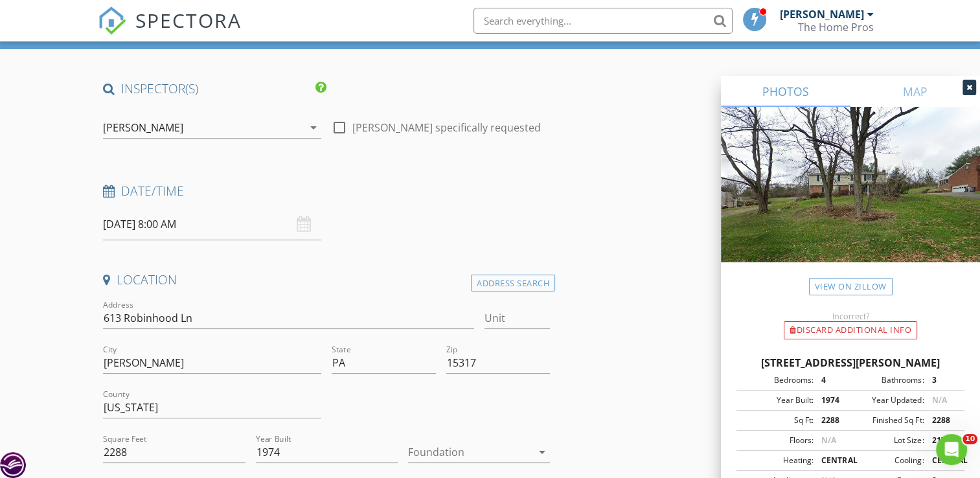 The height and width of the screenshot is (478, 980). What do you see at coordinates (777, 400) in the screenshot?
I see `div: Year Built:` at bounding box center [777, 400].